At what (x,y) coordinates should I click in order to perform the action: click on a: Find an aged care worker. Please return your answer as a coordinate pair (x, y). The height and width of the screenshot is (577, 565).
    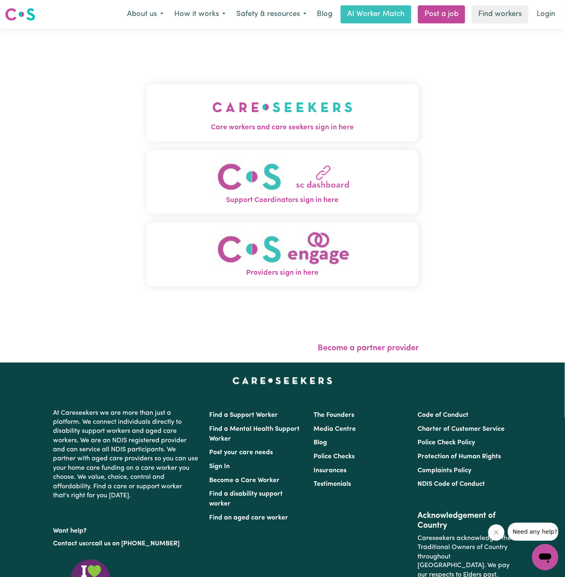
    Looking at the image, I should click on (249, 518).